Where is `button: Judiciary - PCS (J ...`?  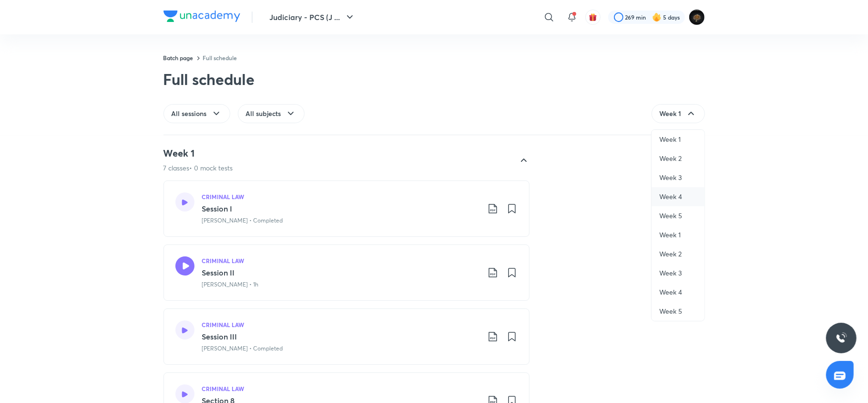
button: Judiciary - PCS (J ... is located at coordinates (312, 17).